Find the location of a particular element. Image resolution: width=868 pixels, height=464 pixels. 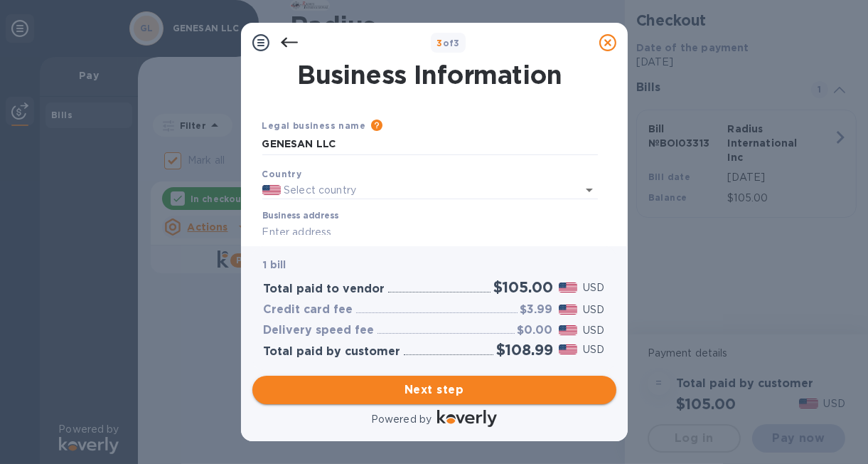

b: Country is located at coordinates (282, 174).